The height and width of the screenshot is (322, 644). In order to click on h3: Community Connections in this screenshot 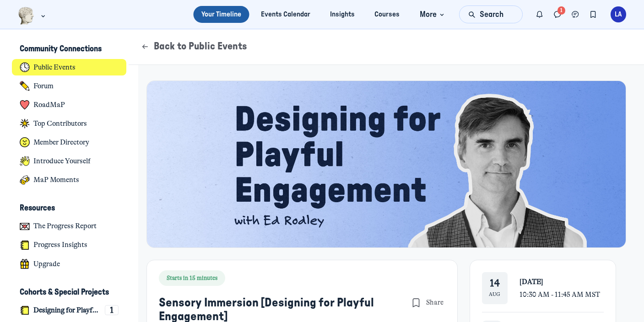, I will do `click(60, 49)`.